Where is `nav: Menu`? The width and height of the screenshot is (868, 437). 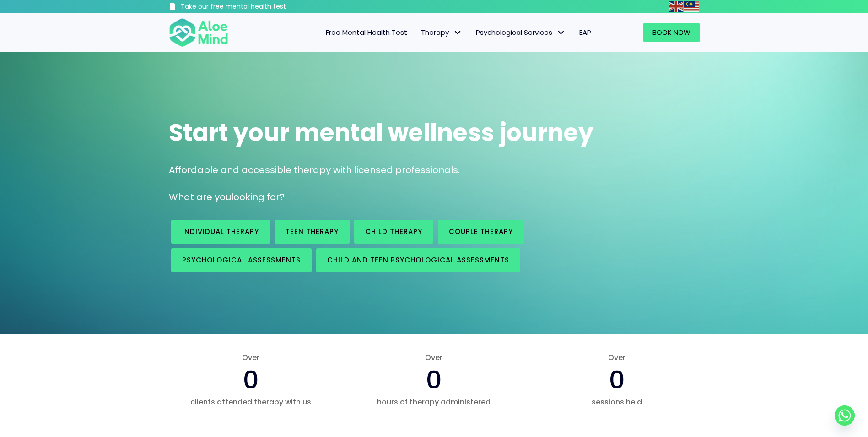 nav: Menu is located at coordinates (419, 32).